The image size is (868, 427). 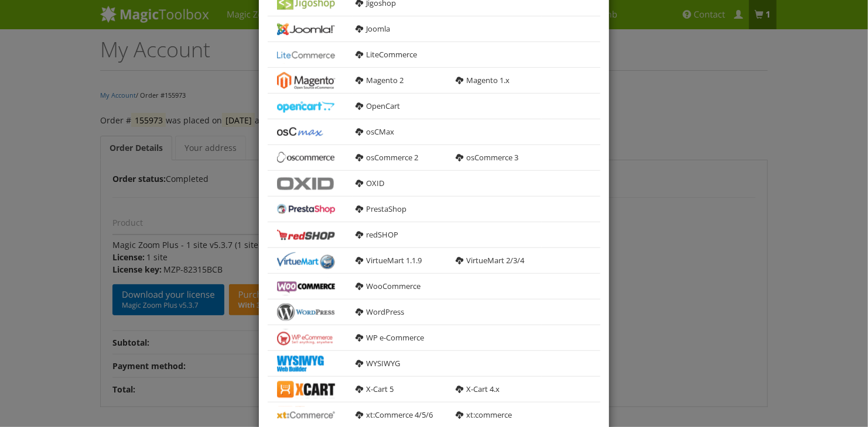 I want to click on a: WooCommerce, so click(x=388, y=287).